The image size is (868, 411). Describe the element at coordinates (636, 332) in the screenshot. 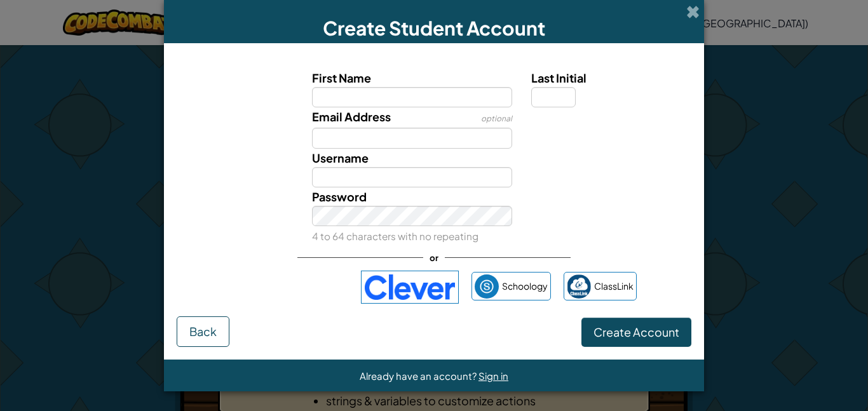

I see `span: Create Account` at that location.